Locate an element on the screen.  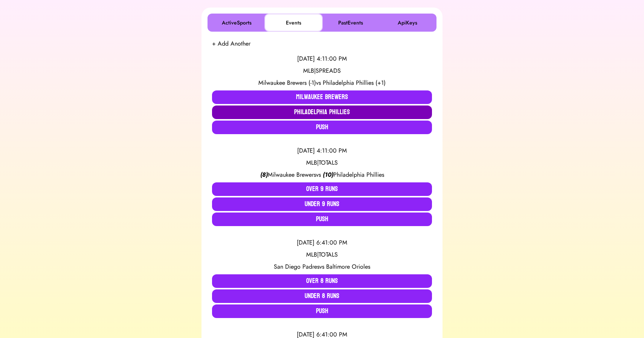
button: Over 9 Runs is located at coordinates (322, 189).